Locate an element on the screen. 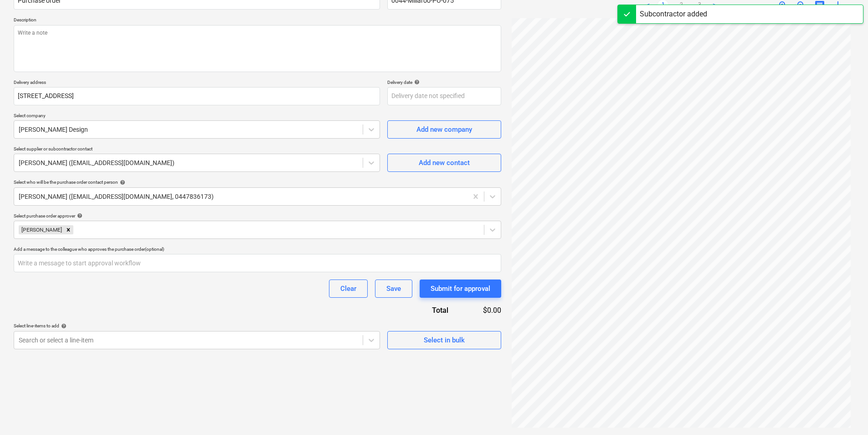  div: Add new contact is located at coordinates (444, 163).